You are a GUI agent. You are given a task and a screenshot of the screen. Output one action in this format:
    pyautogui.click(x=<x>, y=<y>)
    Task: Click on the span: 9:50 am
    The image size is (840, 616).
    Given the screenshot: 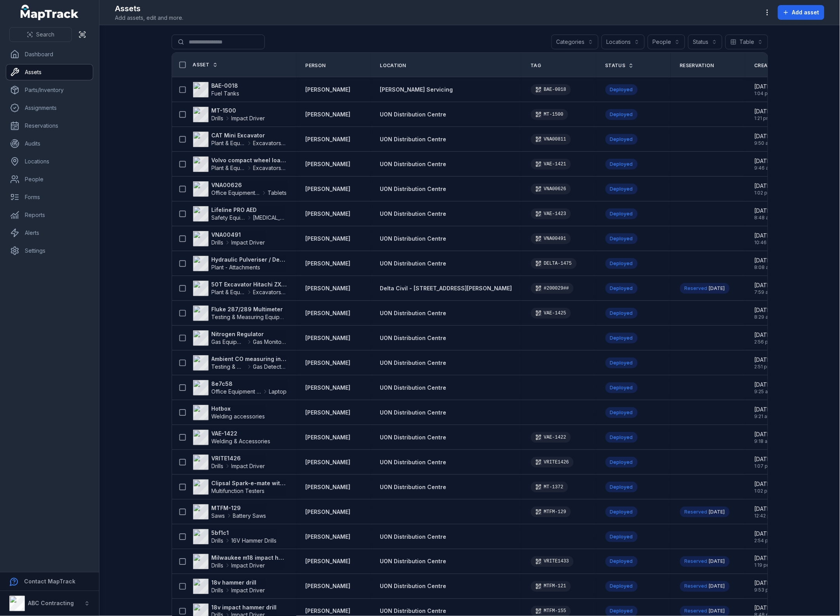 What is the action you would take?
    pyautogui.click(x=763, y=143)
    